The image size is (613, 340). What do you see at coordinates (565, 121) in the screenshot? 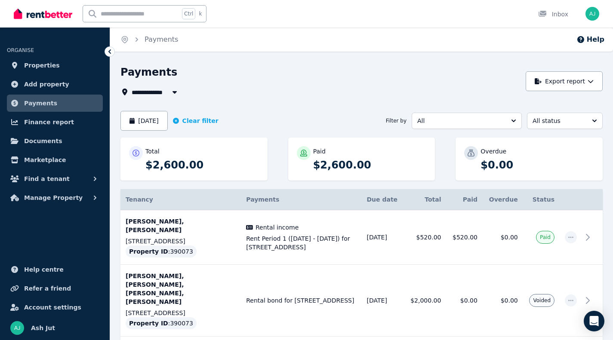
I see `button: All status` at bounding box center [565, 121].